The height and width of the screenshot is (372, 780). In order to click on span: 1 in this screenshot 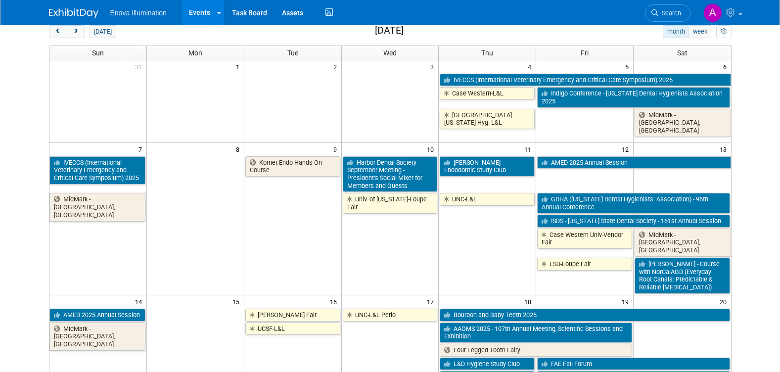, I will do `click(239, 66)`.